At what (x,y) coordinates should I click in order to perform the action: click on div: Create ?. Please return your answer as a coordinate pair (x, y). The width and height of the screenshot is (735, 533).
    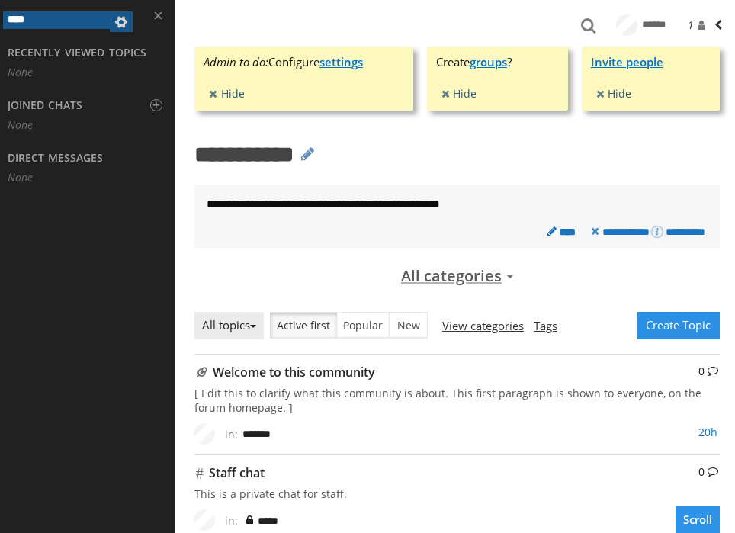
    Looking at the image, I should click on (473, 62).